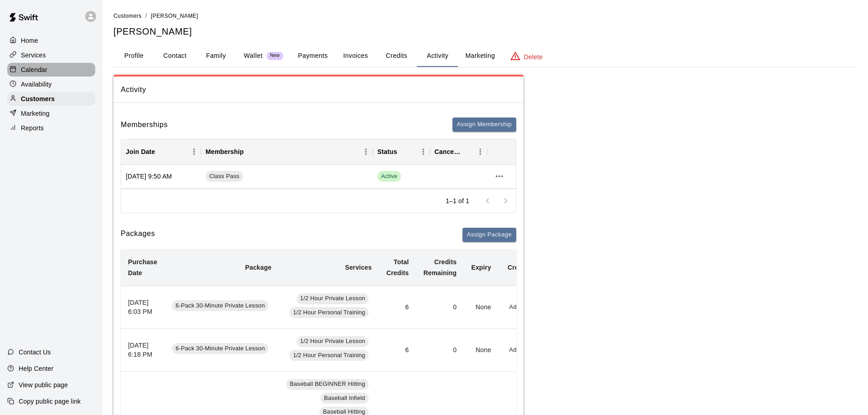  Describe the element at coordinates (36, 84) in the screenshot. I see `p: Availability` at that location.